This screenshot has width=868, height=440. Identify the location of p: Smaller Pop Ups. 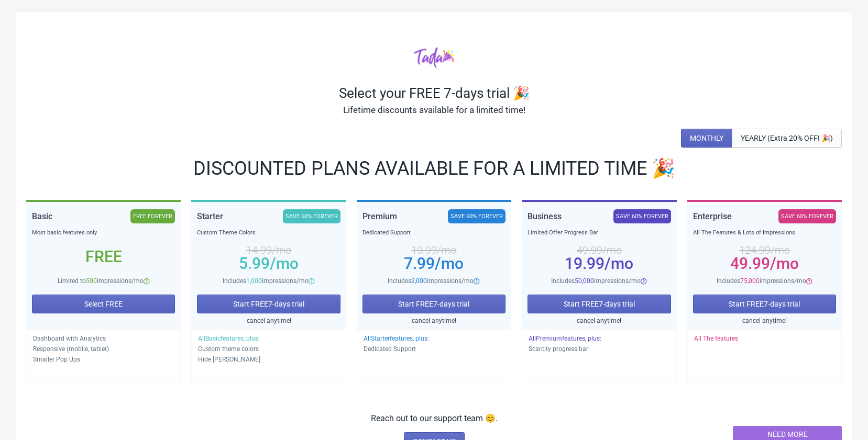
(103, 359).